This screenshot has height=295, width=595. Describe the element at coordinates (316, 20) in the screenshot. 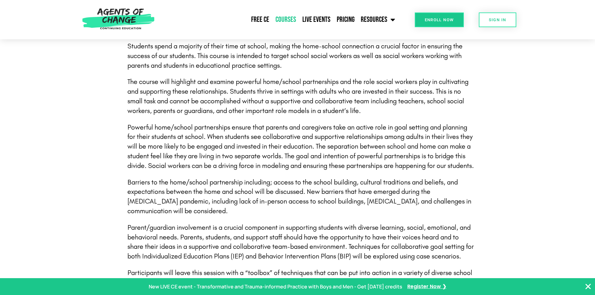

I see `a: Live Events` at that location.